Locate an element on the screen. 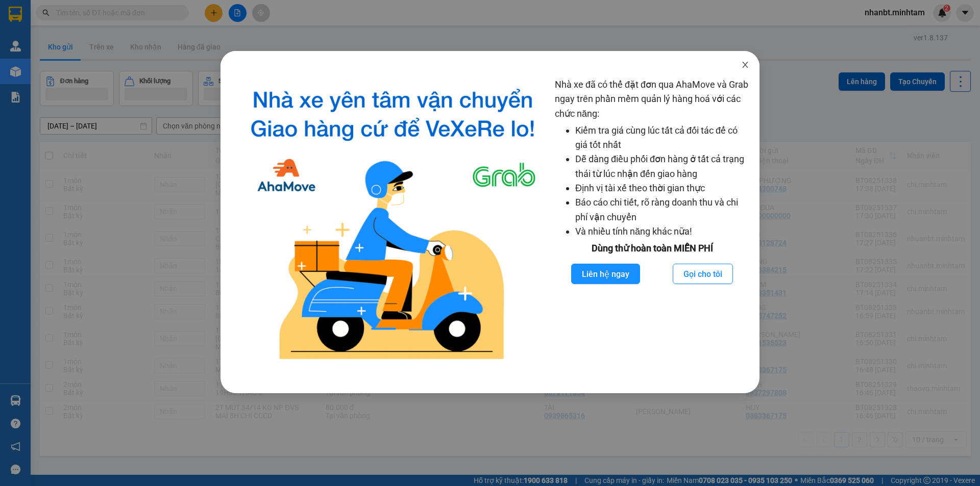  button: Liên hệ ngay is located at coordinates (605, 274).